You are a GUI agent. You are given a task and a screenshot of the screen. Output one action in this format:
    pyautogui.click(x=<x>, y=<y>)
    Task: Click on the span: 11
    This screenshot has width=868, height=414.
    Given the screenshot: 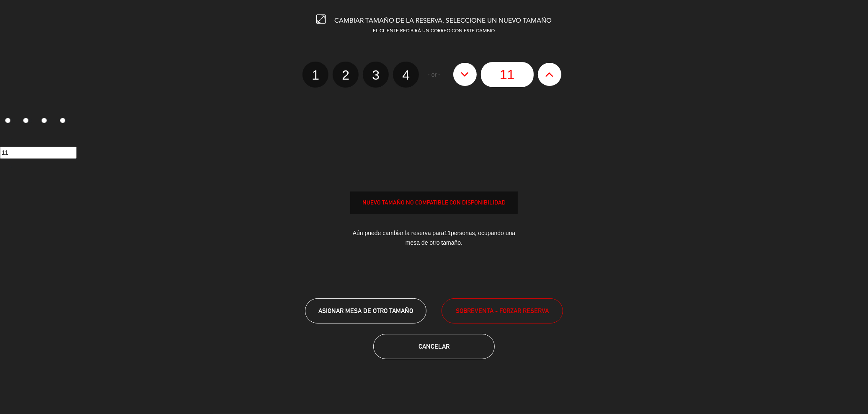 What is the action you would take?
    pyautogui.click(x=447, y=233)
    